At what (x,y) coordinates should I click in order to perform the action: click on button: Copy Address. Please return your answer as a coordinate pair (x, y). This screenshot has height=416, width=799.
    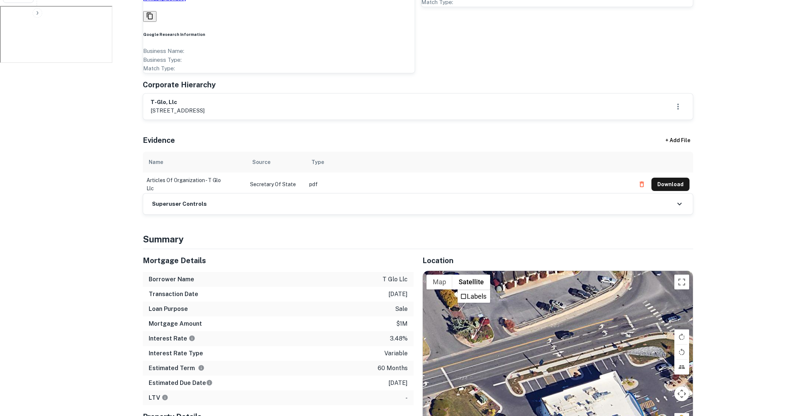
    Looking at the image, I should click on (150, 16).